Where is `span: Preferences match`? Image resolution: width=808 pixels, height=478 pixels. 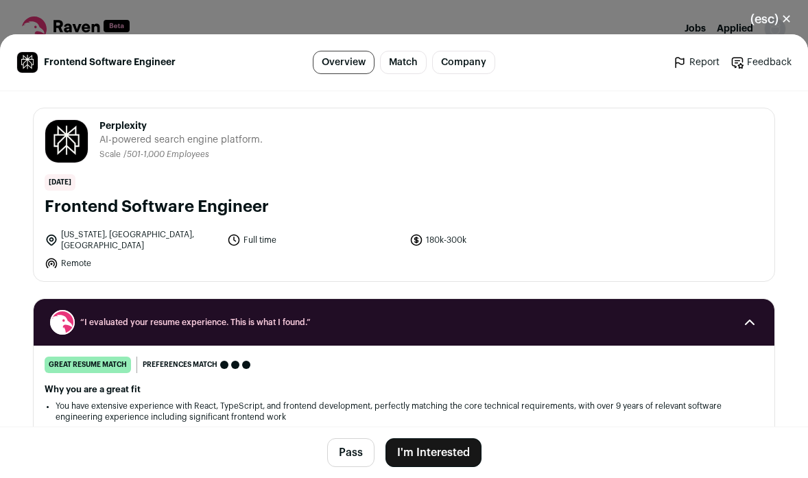
span: Preferences match is located at coordinates (180, 365).